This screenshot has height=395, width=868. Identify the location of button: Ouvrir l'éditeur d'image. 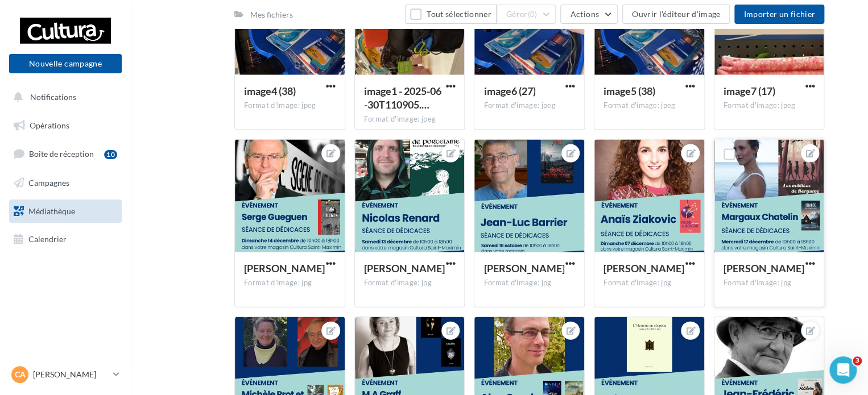
(676, 14).